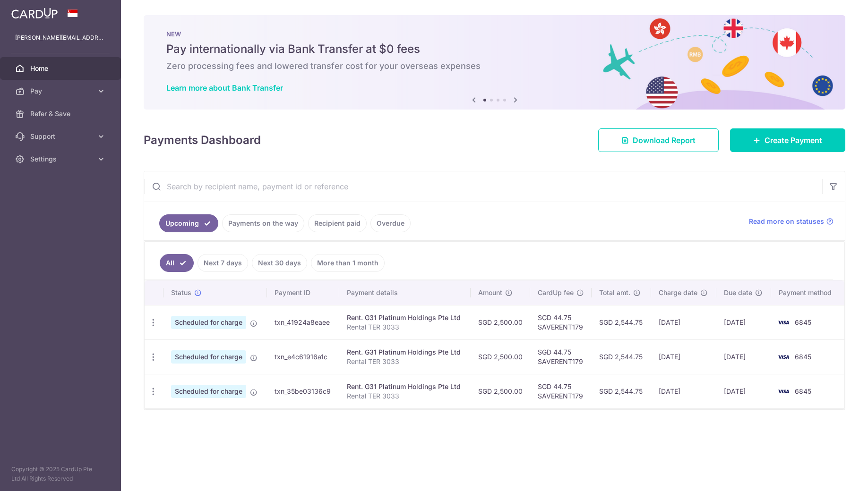 Image resolution: width=868 pixels, height=491 pixels. I want to click on span: Due date, so click(738, 293).